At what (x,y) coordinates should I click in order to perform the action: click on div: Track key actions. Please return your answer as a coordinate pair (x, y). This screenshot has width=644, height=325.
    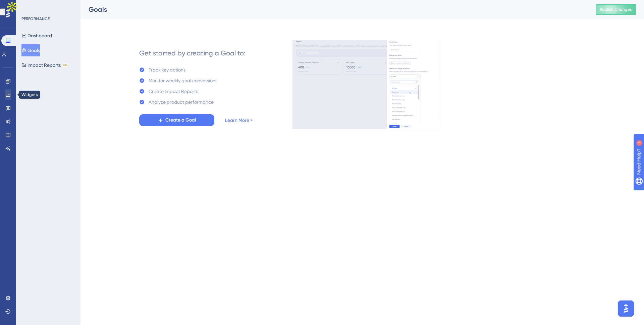
    Looking at the image, I should click on (167, 70).